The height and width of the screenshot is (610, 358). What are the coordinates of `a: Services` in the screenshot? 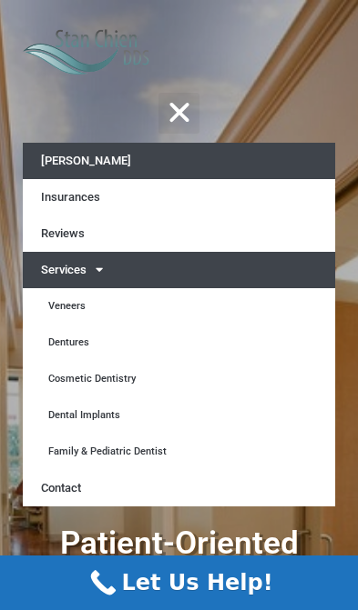 It's located at (178, 270).